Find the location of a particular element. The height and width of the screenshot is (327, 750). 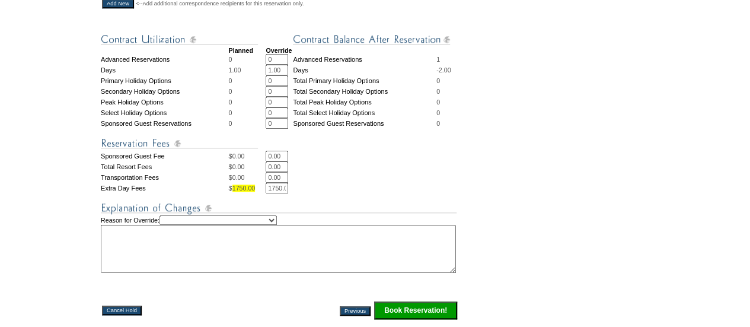

td: Select Holiday Options is located at coordinates (164, 113).